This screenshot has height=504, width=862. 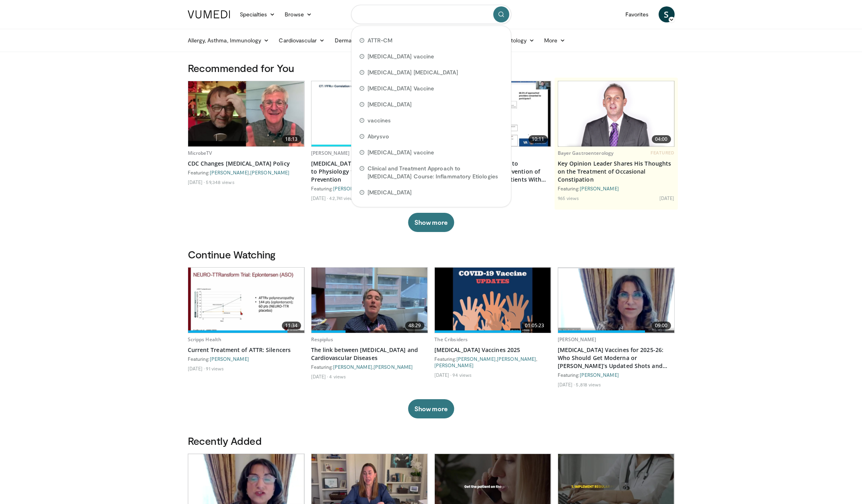 I want to click on a: 48:29, so click(x=370, y=300).